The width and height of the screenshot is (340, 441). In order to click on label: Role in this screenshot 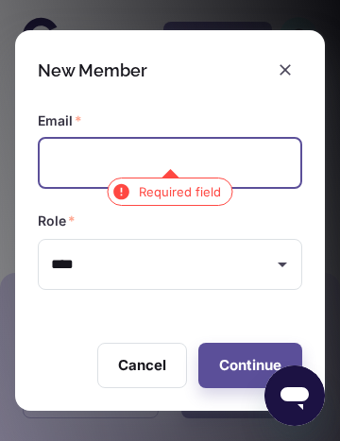, I will do `click(57, 221)`.